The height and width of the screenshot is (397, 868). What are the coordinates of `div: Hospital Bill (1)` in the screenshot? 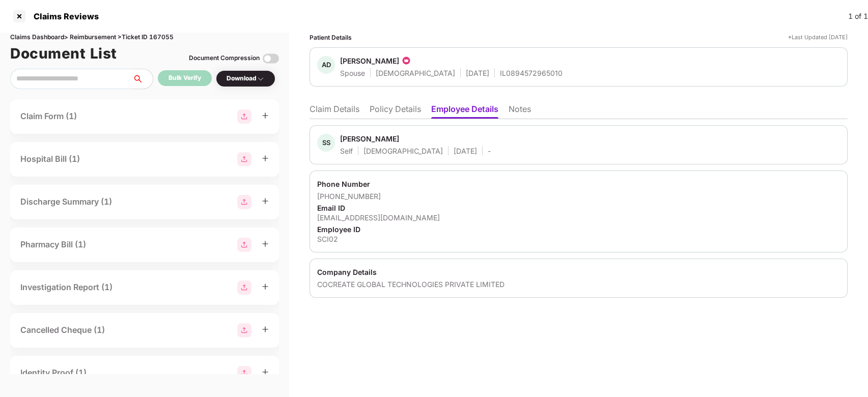 It's located at (50, 159).